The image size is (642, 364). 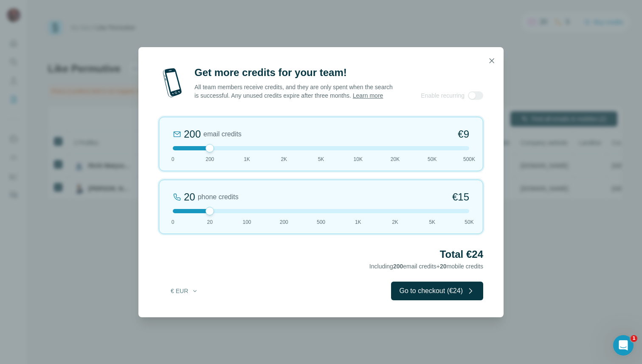 What do you see at coordinates (185, 291) in the screenshot?
I see `button: € EUR` at bounding box center [185, 291].